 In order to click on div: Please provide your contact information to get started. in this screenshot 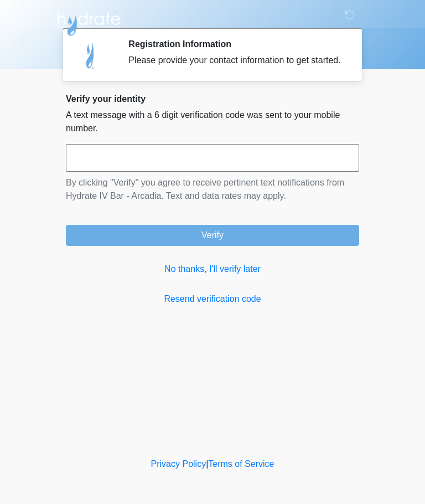, I will do `click(235, 60)`.